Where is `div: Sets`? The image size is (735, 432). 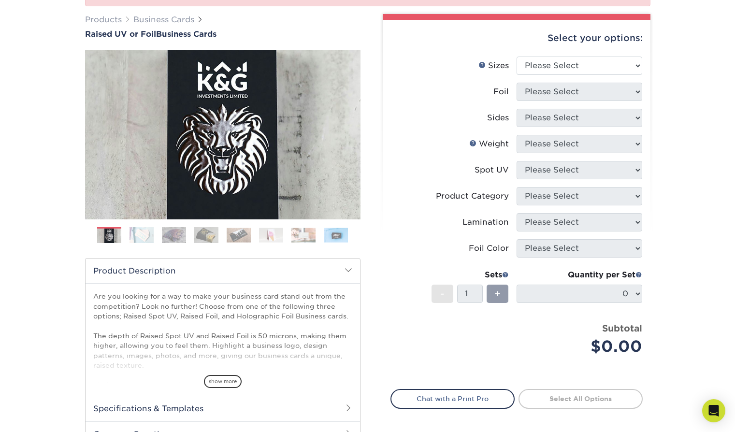
div: Sets is located at coordinates (470, 275).